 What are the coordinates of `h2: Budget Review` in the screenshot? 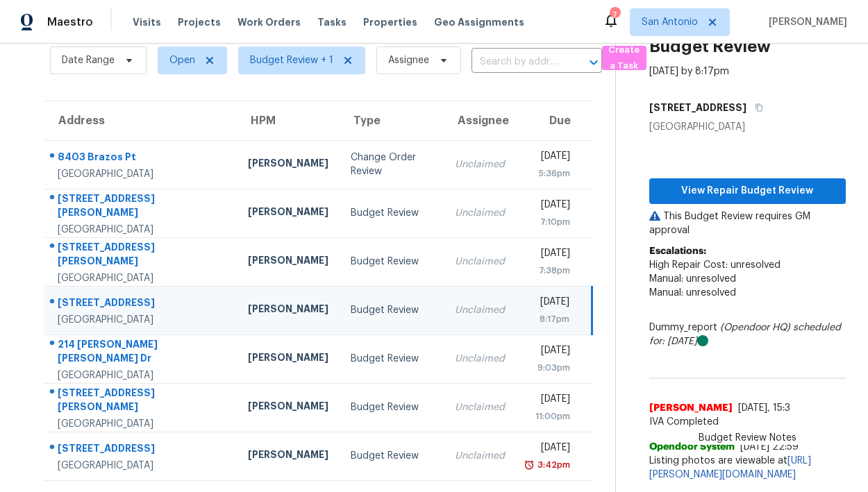 It's located at (710, 46).